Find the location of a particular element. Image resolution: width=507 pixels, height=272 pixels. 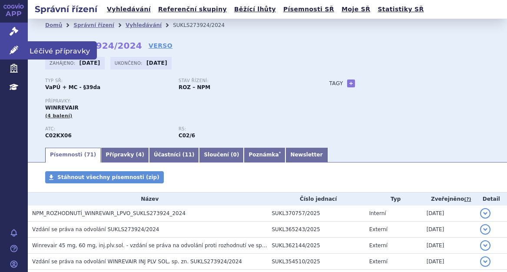

td: SUKL362144/2025 is located at coordinates (316, 245).